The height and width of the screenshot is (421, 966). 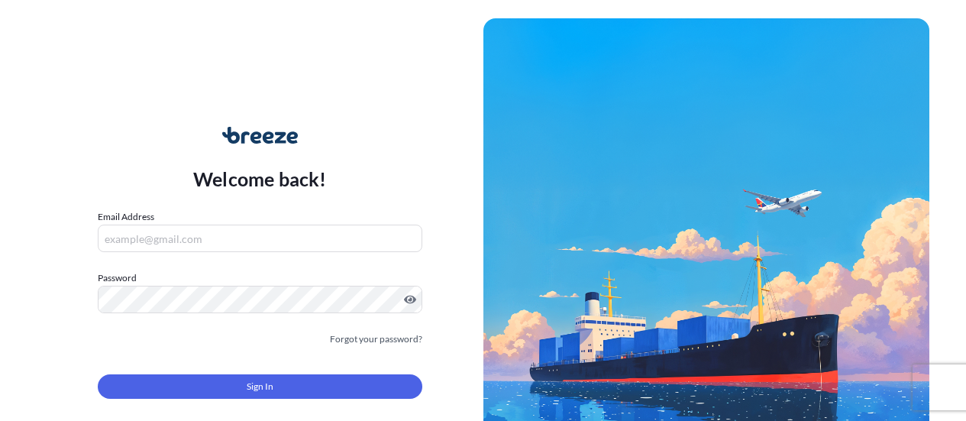 What do you see at coordinates (260, 238) in the screenshot?
I see `input: example@gmail.com` at bounding box center [260, 238].